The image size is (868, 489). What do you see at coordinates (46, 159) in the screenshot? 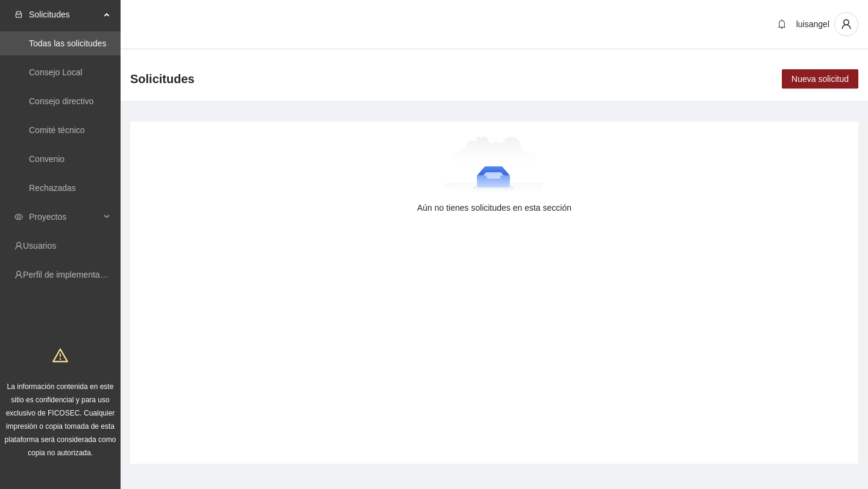
I see `a: Convenio` at bounding box center [46, 159].